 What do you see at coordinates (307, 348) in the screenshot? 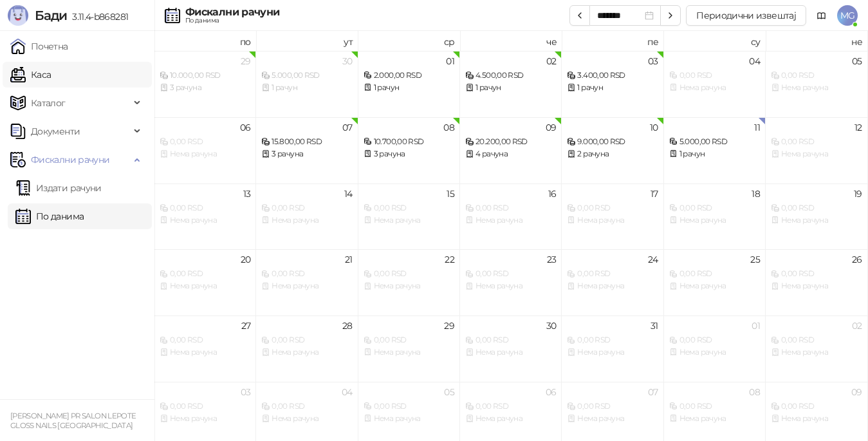
I see `td: 2025-10-28` at bounding box center [307, 348].